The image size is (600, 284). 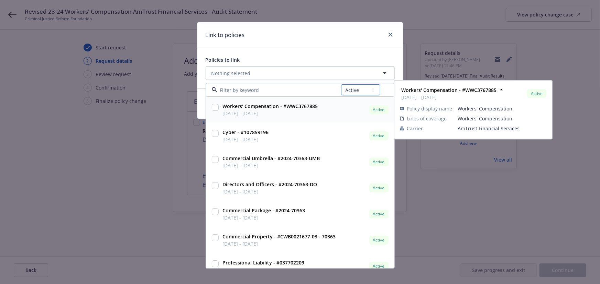 What do you see at coordinates (270, 185) in the screenshot?
I see `strong: Directors and Officers - #2024-70363-DO` at bounding box center [270, 185].